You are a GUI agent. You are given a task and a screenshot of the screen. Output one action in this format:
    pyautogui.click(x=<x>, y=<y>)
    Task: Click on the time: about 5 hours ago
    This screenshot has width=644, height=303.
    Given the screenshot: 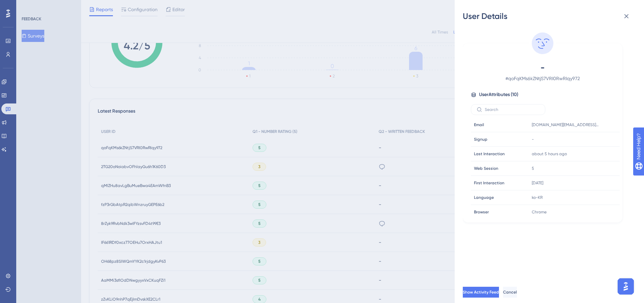 What is the action you would take?
    pyautogui.click(x=550, y=154)
    